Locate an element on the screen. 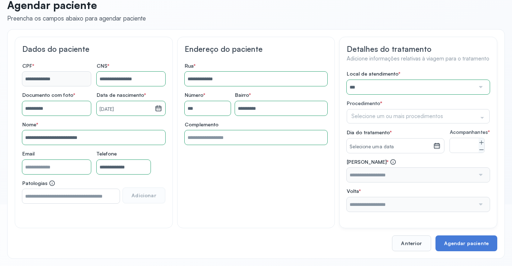  span: CPF is located at coordinates (28, 66).